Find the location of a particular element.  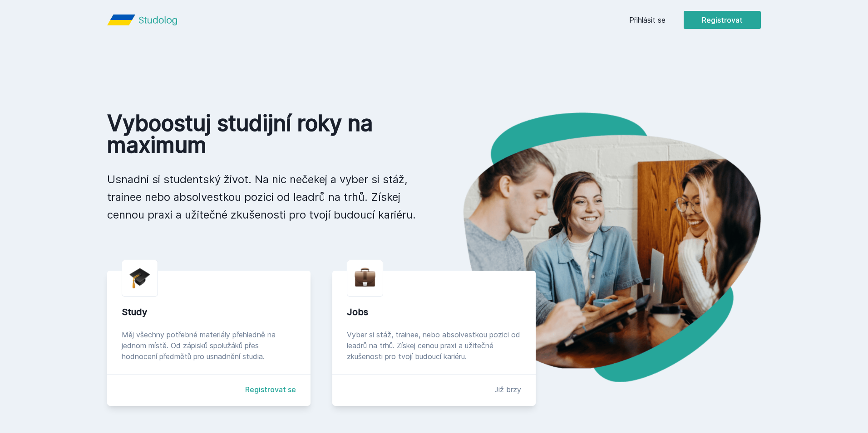

h1: Vyboostuj studijní roky na maximum is located at coordinates (263, 134).